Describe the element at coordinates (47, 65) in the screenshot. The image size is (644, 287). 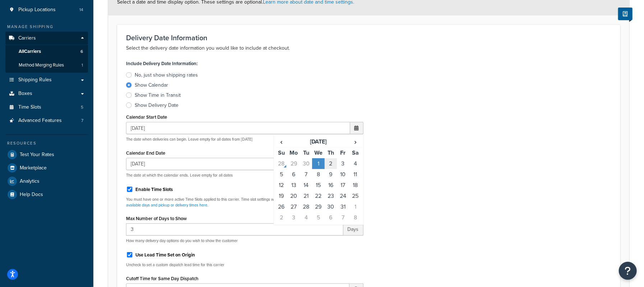
I see `li: Method Merging Rules` at that location.